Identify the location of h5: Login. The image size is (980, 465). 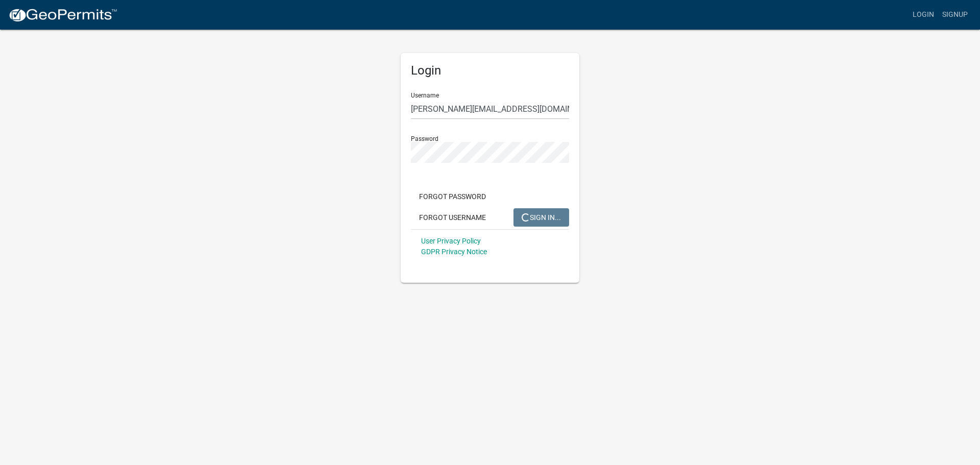
(490, 70).